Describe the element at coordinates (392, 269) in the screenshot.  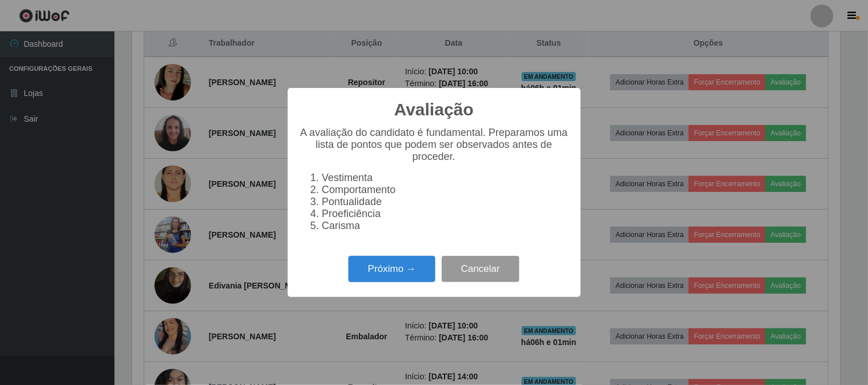
I see `button: Próximo →` at that location.